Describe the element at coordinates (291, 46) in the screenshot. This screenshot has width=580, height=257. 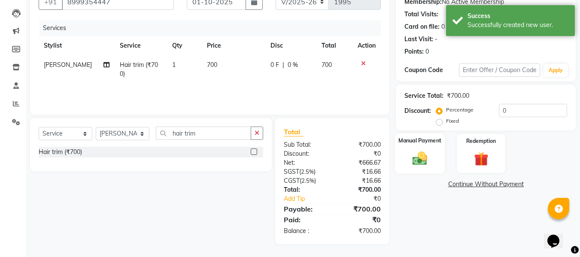
I see `th: Disc` at that location.